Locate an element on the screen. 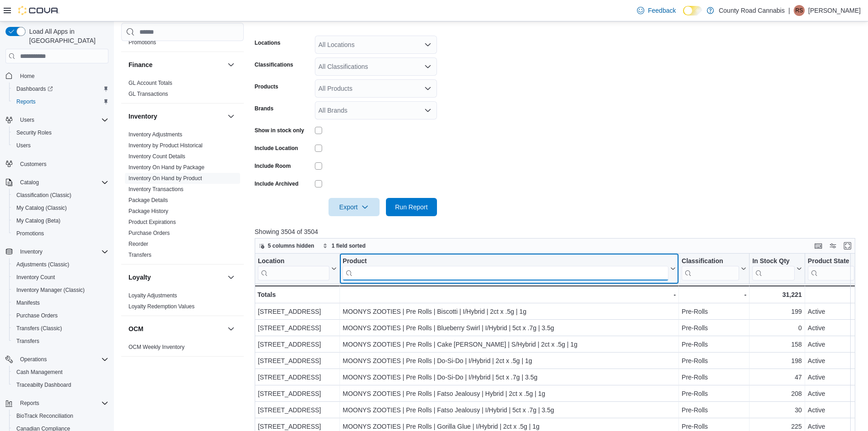 The image size is (868, 431). button: Pricing is located at coordinates (231, 369).